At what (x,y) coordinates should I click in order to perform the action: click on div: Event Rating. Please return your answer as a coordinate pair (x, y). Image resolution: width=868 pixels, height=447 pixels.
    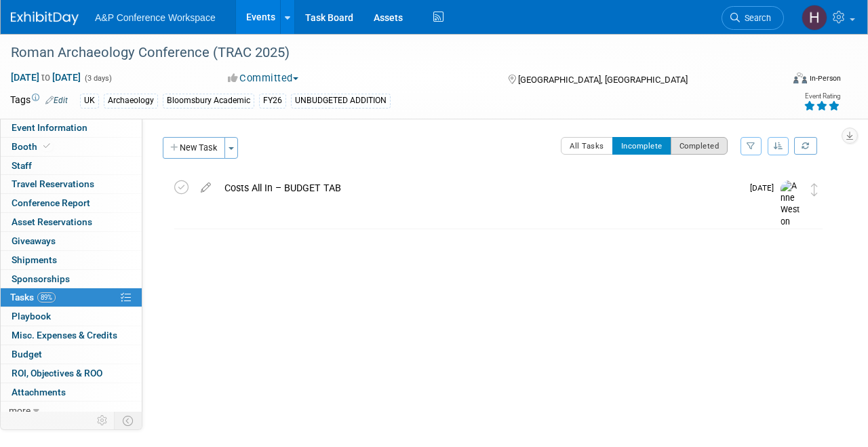
    Looking at the image, I should click on (822, 96).